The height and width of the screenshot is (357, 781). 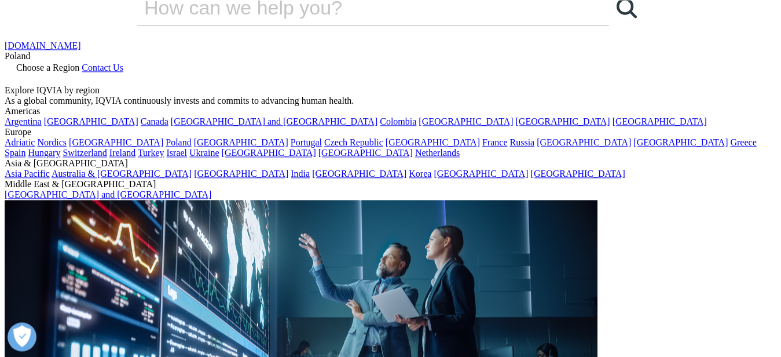 What do you see at coordinates (398, 121) in the screenshot?
I see `a: Colombia` at bounding box center [398, 121].